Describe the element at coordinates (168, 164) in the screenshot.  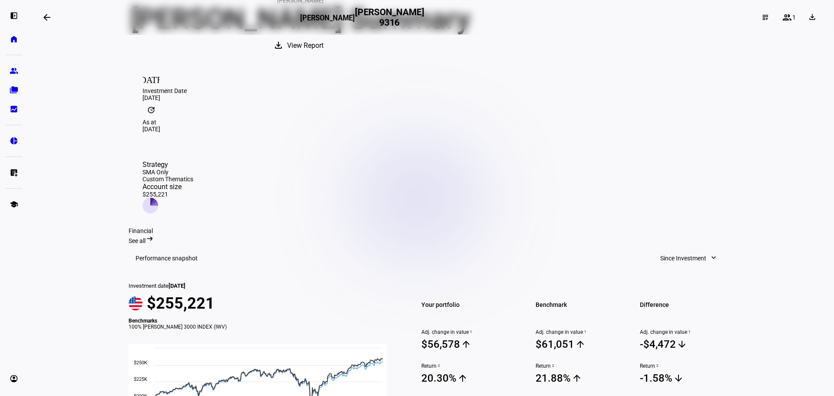
I see `div: Strategy` at that location.